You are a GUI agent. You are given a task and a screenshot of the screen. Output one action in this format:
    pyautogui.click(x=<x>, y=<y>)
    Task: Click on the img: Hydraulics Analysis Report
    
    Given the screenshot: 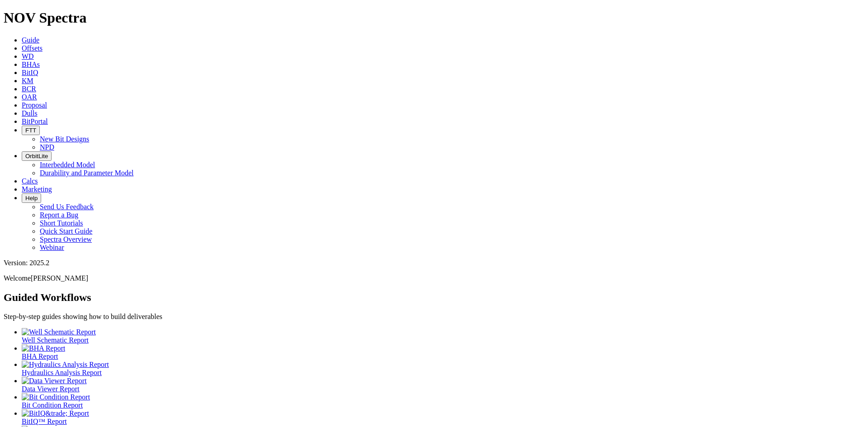 What is the action you would take?
    pyautogui.click(x=65, y=365)
    